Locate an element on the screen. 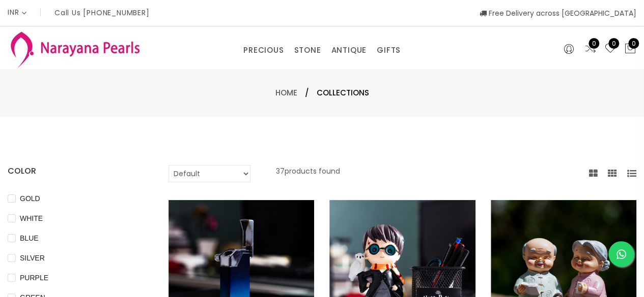 Image resolution: width=644 pixels, height=297 pixels. span: GOLD is located at coordinates (30, 199).